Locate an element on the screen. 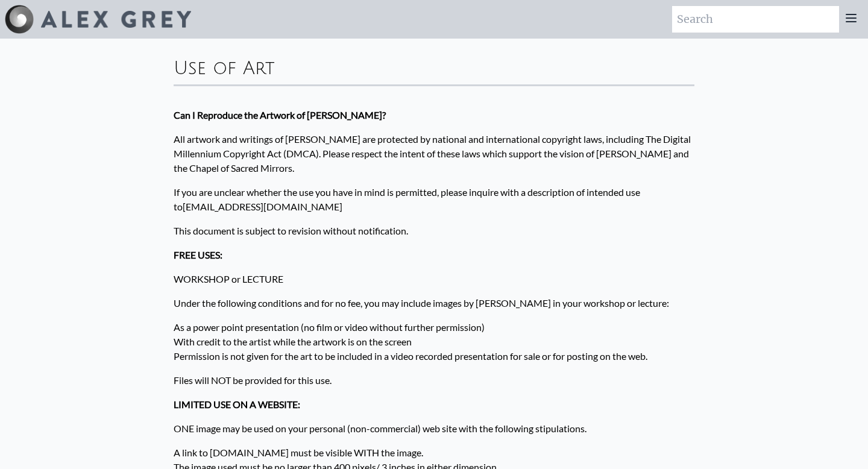 The height and width of the screenshot is (469, 868). div: Use of Art is located at coordinates (434, 66).